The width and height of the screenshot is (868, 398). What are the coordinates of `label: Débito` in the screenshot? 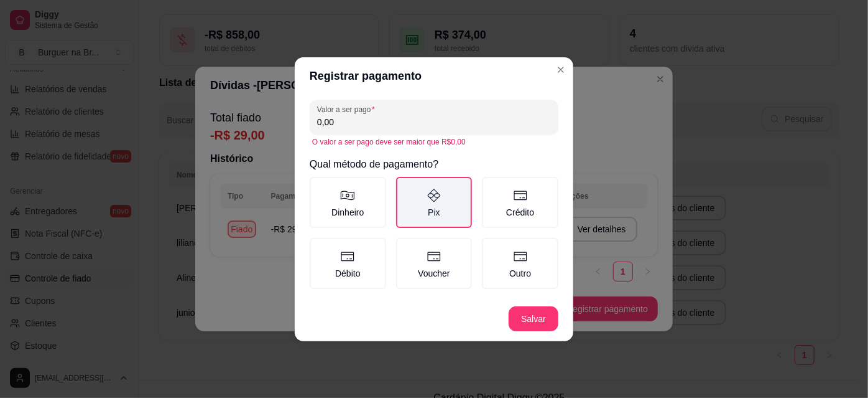 It's located at (348, 263).